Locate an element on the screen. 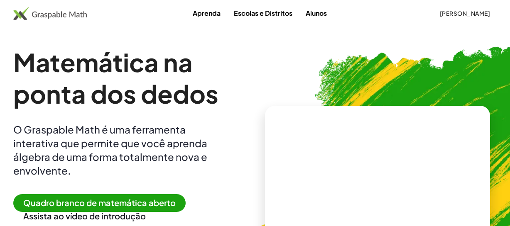 The width and height of the screenshot is (510, 226). font: O Graspable Math é uma ferramenta interativa que permite que você aprenda álgebra de uma forma to... is located at coordinates (110, 150).